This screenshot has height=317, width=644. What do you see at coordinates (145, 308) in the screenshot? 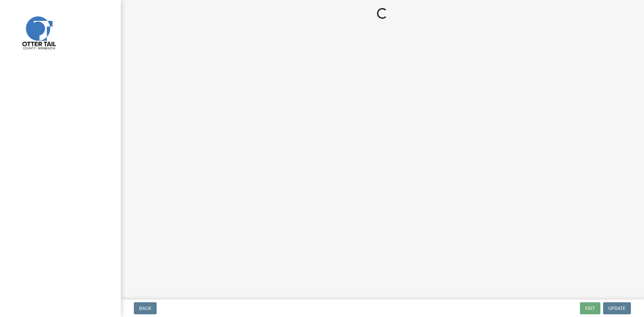
I see `button: Back` at bounding box center [145, 308].